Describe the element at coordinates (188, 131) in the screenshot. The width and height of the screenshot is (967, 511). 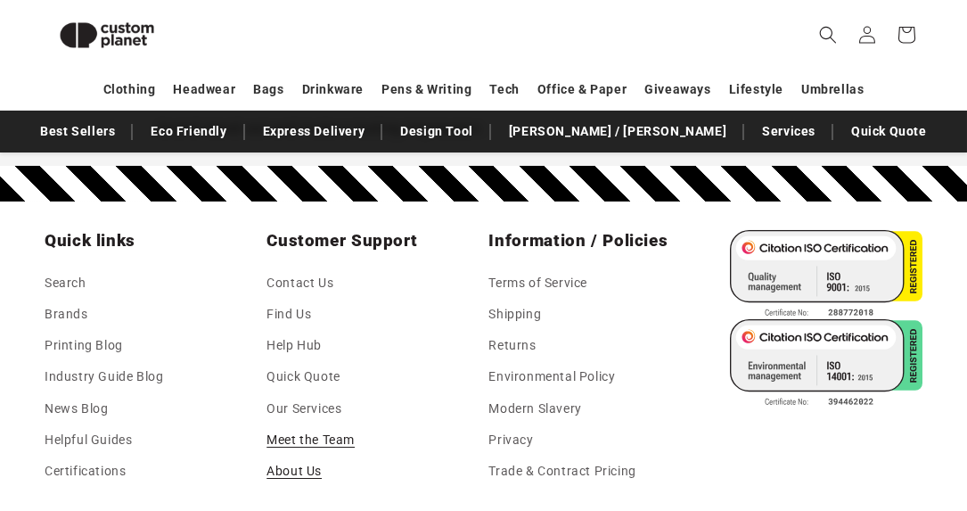
I see `a: Eco Friendly` at that location.